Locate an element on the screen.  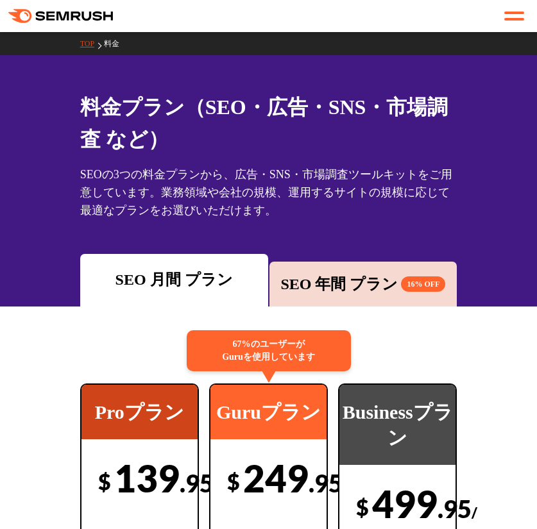
div: Proプラン is located at coordinates (139, 412).